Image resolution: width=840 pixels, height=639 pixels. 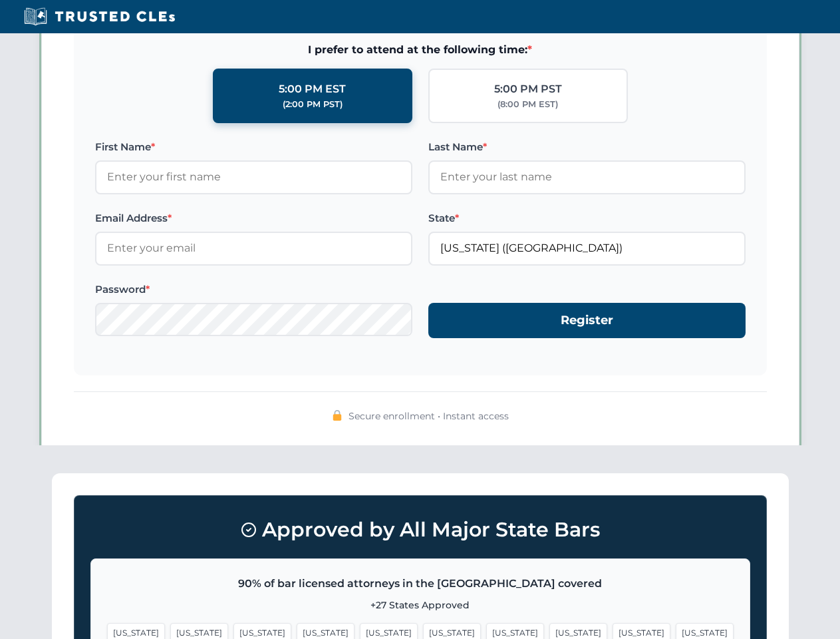 I want to click on input: Enter your last name, so click(x=587, y=177).